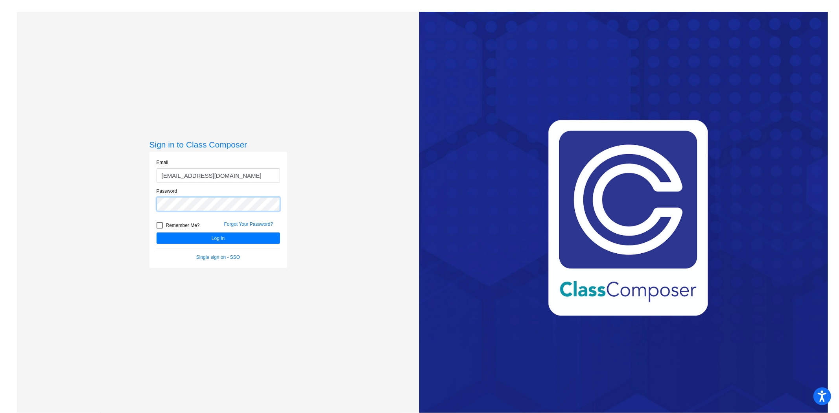 The height and width of the screenshot is (413, 839). What do you see at coordinates (183, 225) in the screenshot?
I see `span: Remember Me?` at bounding box center [183, 225].